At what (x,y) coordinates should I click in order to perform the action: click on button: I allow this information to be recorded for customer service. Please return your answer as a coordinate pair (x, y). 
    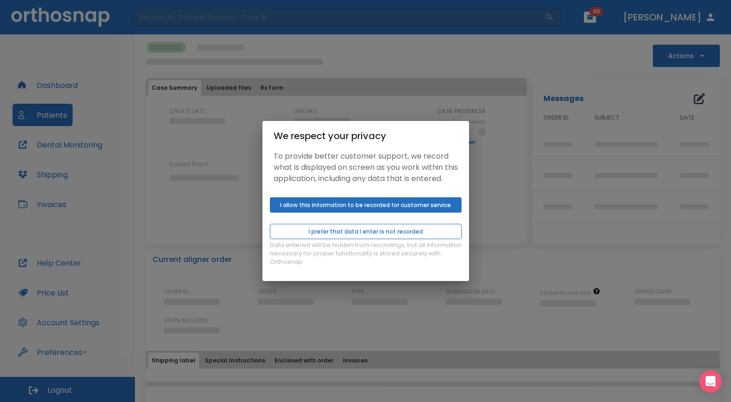
    Looking at the image, I should click on (366, 205).